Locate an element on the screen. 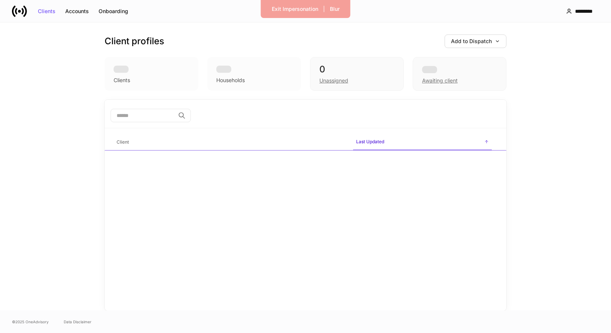 This screenshot has width=611, height=333. div: 0Unassigned is located at coordinates (357, 74).